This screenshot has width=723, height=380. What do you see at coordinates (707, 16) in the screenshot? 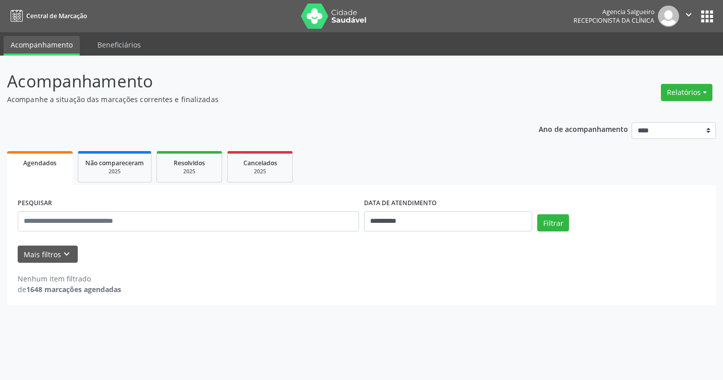
I see `button: apps` at bounding box center [707, 16].